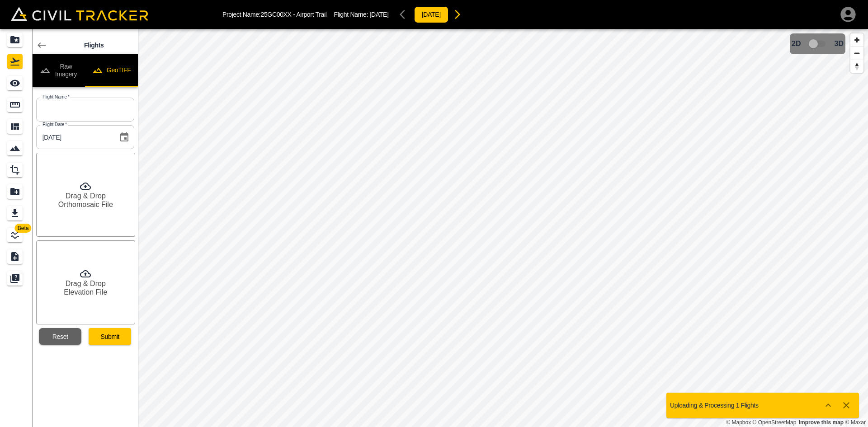 The image size is (868, 427). Describe the element at coordinates (821, 423) in the screenshot. I see `a: Map feedback` at that location.